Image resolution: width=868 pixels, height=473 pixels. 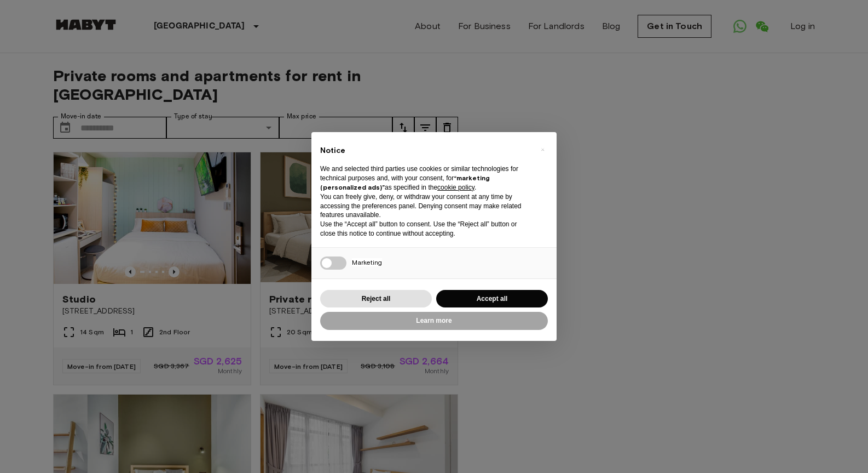 I want to click on p: We and selected third parties use cookies or similar technologies for technical purposes and, wit..., so click(x=425, y=178).